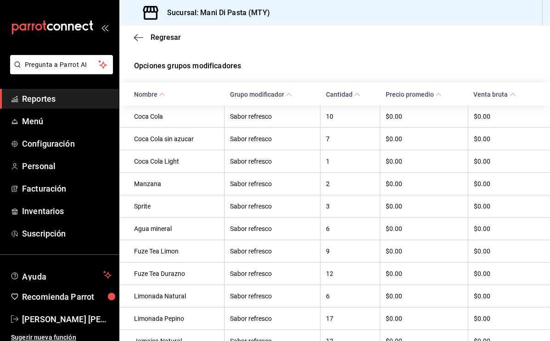 The width and height of the screenshot is (550, 341). I want to click on th: 1, so click(350, 161).